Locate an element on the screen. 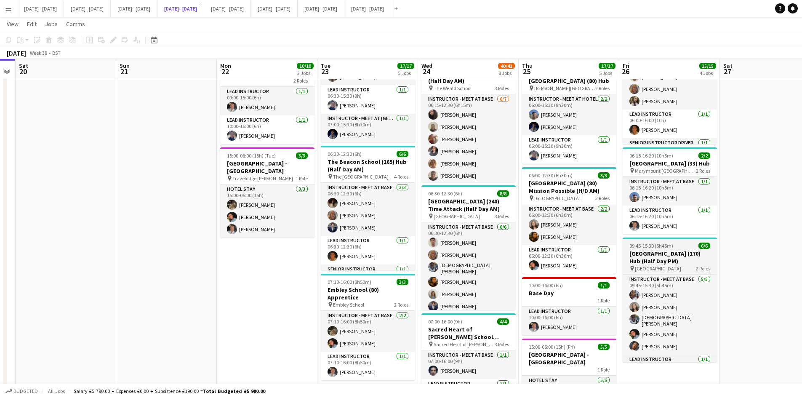 This screenshot has height=398, width=802. span: 09:45-15:30 (5h45m) is located at coordinates (651, 246).